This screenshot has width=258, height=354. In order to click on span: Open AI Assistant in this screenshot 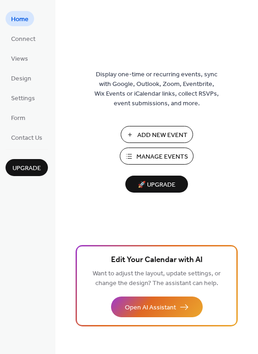, I will do `click(150, 308)`.